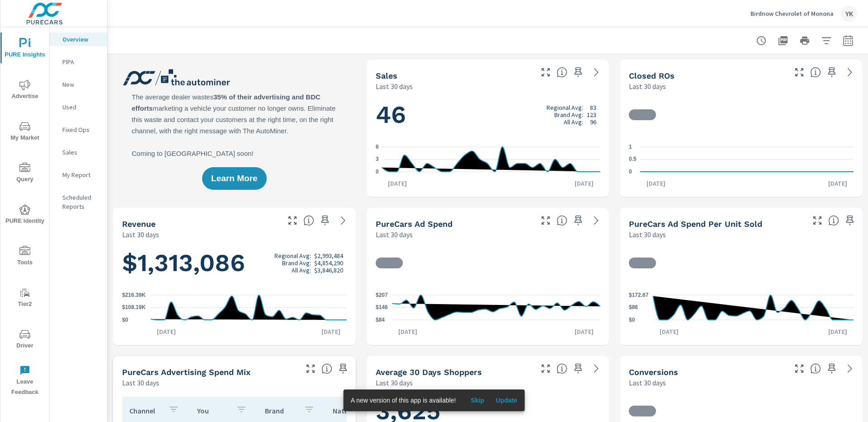 The image size is (868, 422). What do you see at coordinates (309, 220) in the screenshot?
I see `span: Total sales revenue over the selected date range. [Source: This data is sourced from the dealer’s...` at bounding box center [309, 220].